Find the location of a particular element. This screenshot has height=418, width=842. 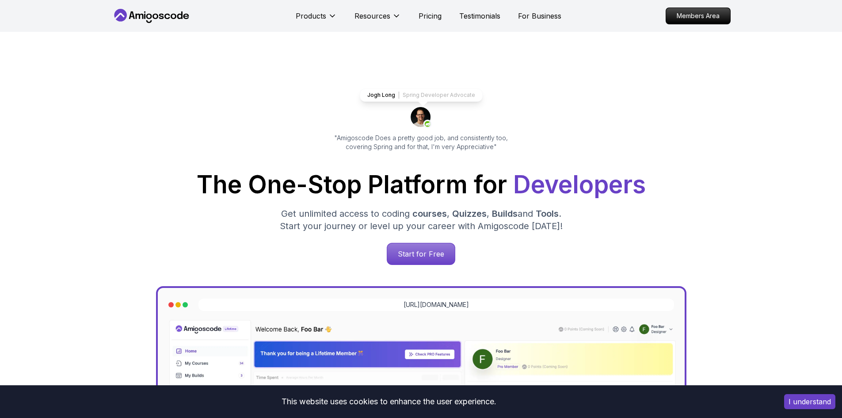

p: For Business is located at coordinates (540, 16).